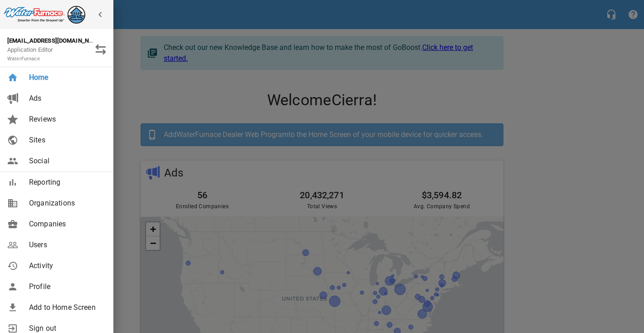 Image resolution: width=644 pixels, height=333 pixels. What do you see at coordinates (24, 59) in the screenshot?
I see `small: WaterFurnace` at bounding box center [24, 59].